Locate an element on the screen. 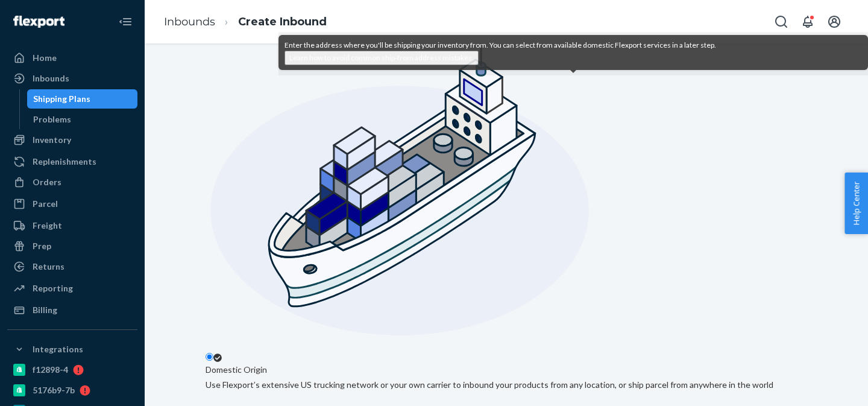  div: 5176b9-7b is located at coordinates (53, 390).